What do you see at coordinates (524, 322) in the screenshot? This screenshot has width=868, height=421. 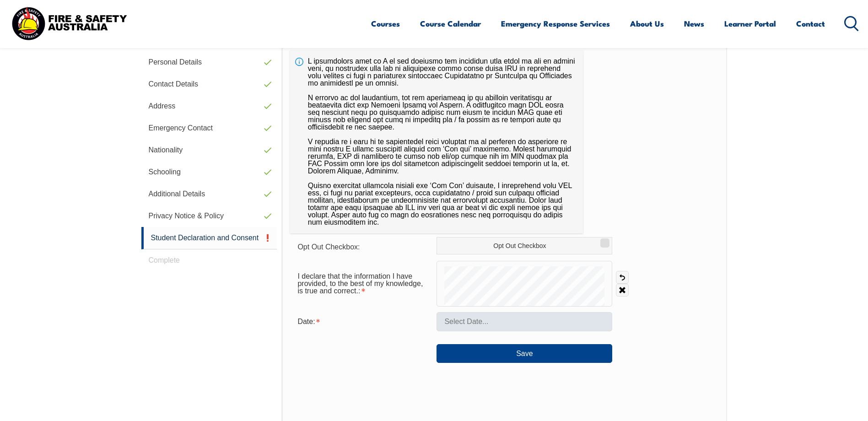 I see `input: Select Date...` at bounding box center [524, 322].